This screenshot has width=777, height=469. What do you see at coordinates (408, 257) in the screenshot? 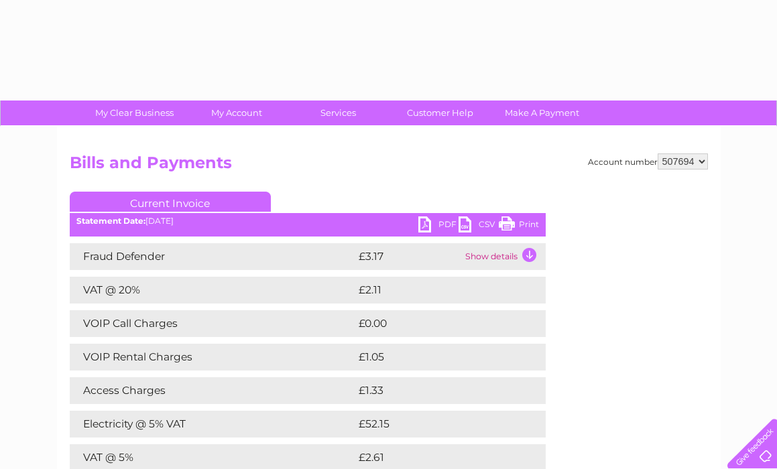
I see `td: £3.17` at bounding box center [408, 257].